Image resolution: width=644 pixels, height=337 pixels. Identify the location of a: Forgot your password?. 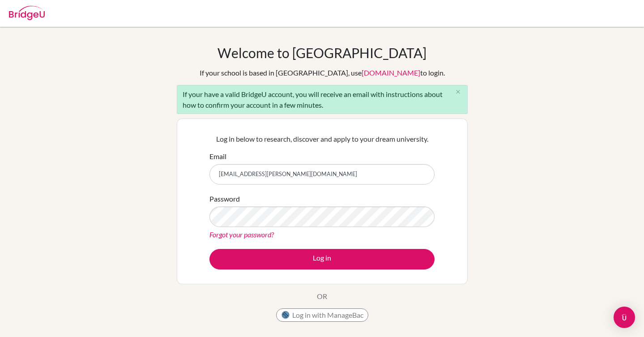
(242, 235).